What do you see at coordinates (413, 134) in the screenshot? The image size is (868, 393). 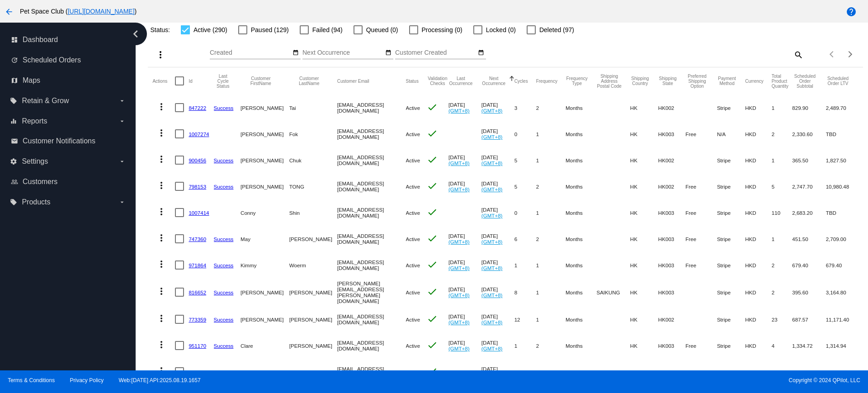 I see `span: Active` at bounding box center [413, 134].